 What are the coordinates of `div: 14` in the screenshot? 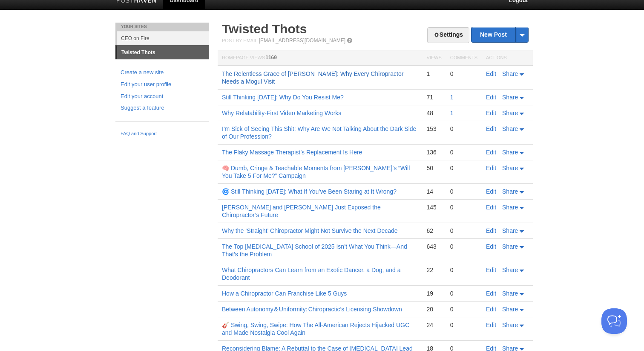 It's located at (434, 191).